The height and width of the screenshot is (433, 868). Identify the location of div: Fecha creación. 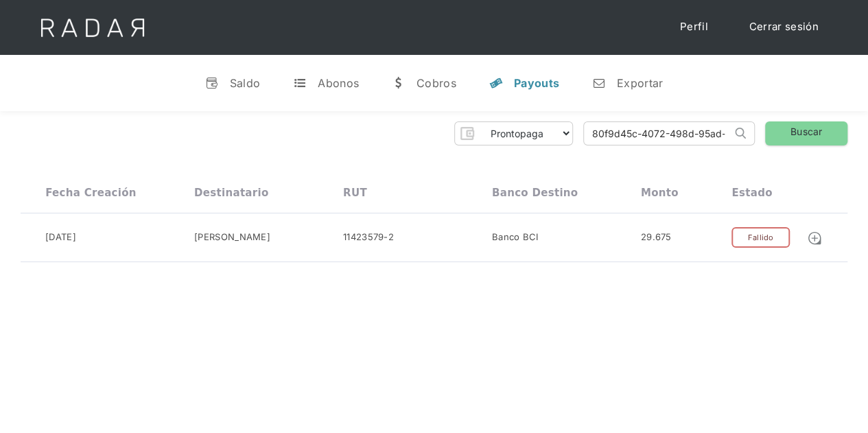
(90, 192).